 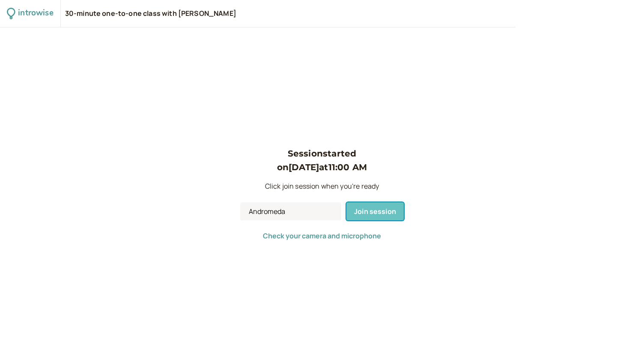 I want to click on button: Join session, so click(x=375, y=212).